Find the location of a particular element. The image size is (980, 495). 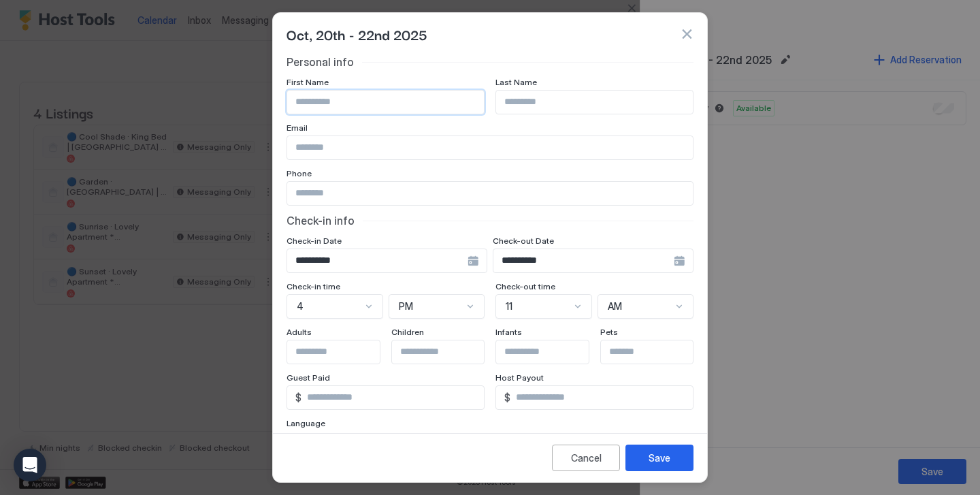

div: Open Intercom Messenger is located at coordinates (30, 465).